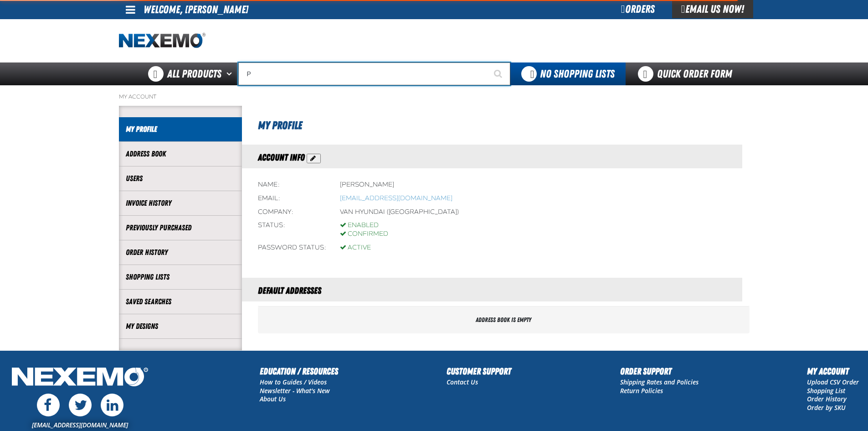  What do you see at coordinates (181, 228) in the screenshot?
I see `a: Previously Purchased` at bounding box center [181, 228].